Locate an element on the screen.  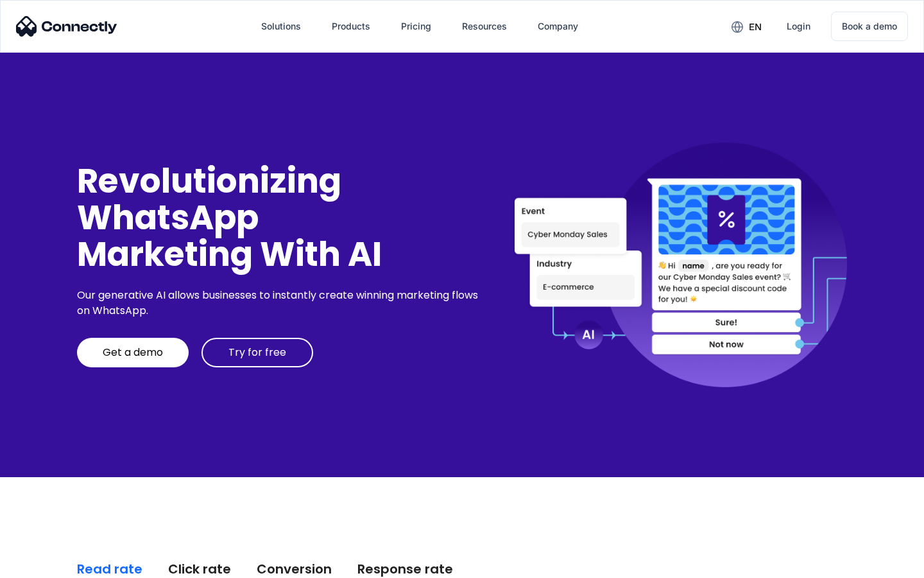
a: Login is located at coordinates (798, 26).